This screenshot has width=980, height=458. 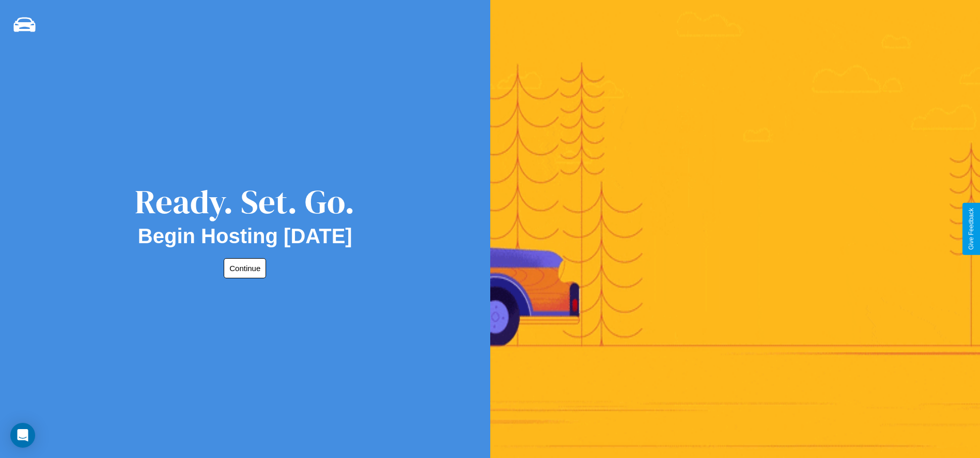 What do you see at coordinates (23, 435) in the screenshot?
I see `div: Open Intercom Messenger` at bounding box center [23, 435].